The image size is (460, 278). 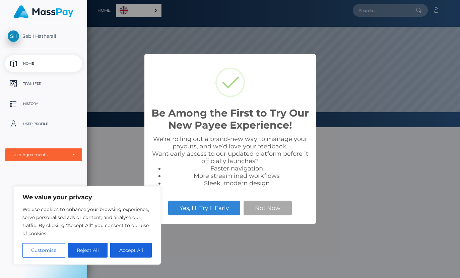 I want to click on span: Seb I Hatherall, so click(x=44, y=36).